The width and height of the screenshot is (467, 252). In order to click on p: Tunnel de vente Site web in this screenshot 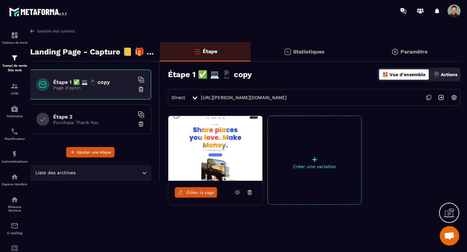, I will do `click(15, 68)`.